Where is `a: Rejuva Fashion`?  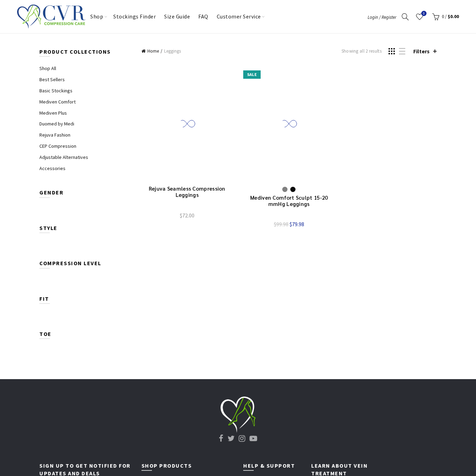
a: Rejuva Fashion is located at coordinates (55, 135).